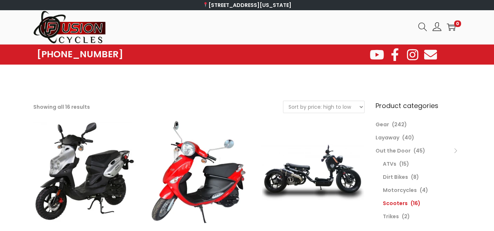 This screenshot has width=494, height=231. What do you see at coordinates (391, 217) in the screenshot?
I see `a: Trikes` at bounding box center [391, 217].